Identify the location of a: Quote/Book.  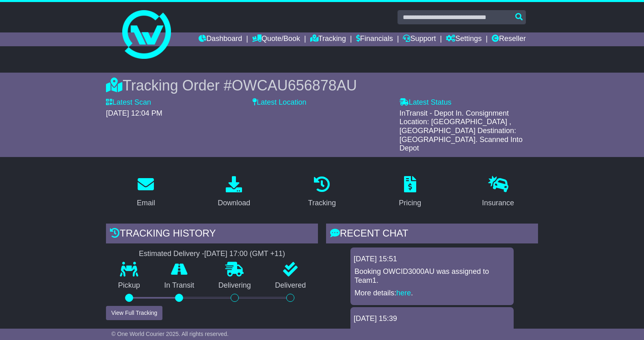
(276, 39).